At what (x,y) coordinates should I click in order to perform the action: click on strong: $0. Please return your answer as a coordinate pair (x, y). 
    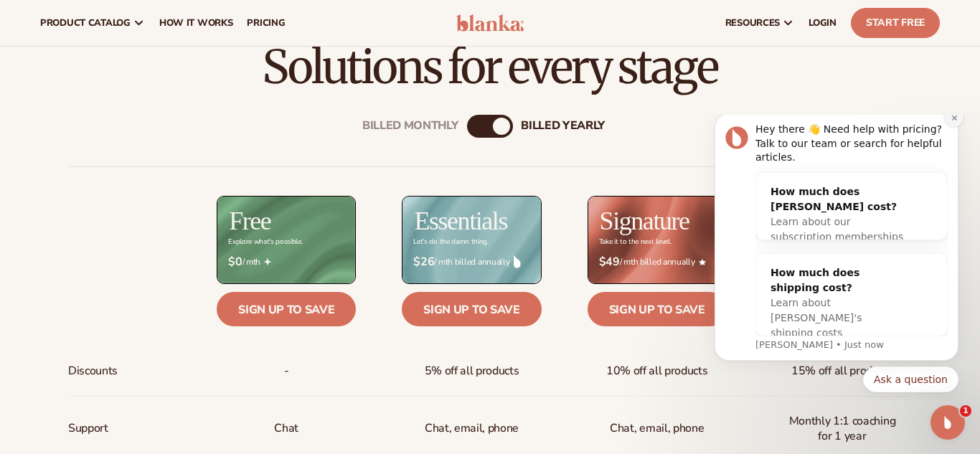
    Looking at the image, I should click on (235, 262).